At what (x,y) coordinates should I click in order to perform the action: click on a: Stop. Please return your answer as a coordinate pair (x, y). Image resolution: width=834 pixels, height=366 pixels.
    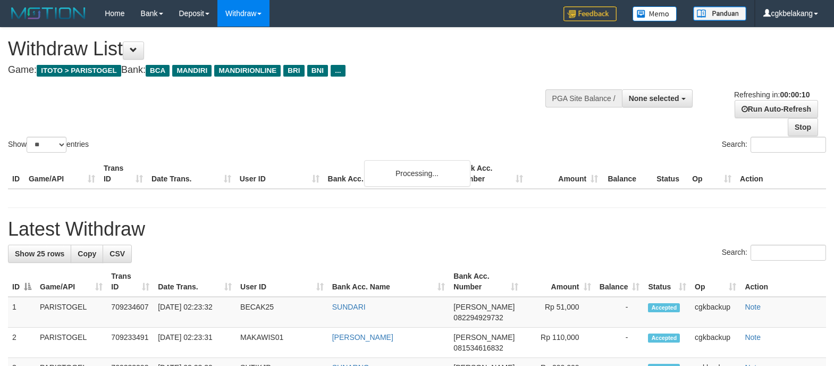
    Looking at the image, I should click on (803, 127).